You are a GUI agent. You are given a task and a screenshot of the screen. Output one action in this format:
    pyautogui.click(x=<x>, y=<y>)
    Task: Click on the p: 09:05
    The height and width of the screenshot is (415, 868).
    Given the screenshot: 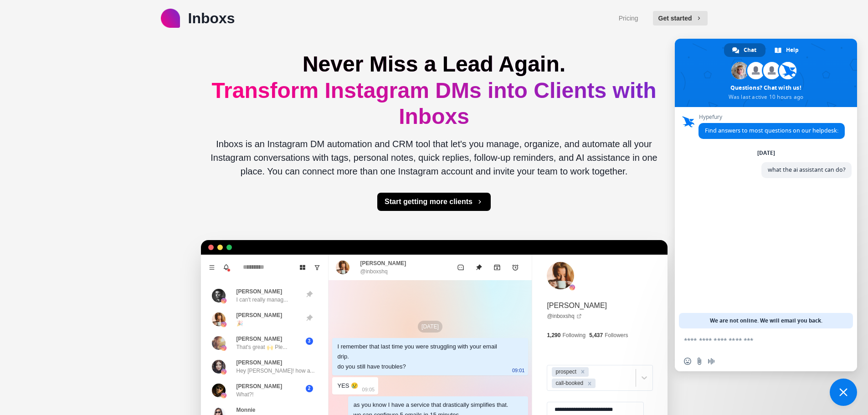 What is the action you would take?
    pyautogui.click(x=369, y=389)
    